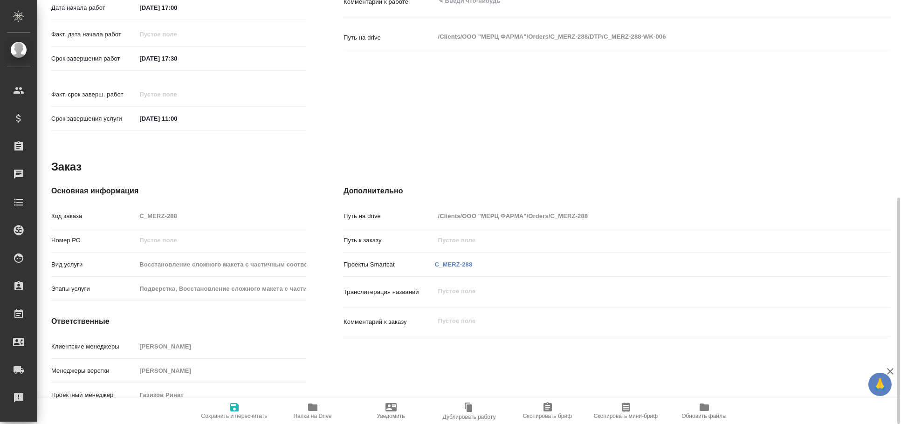  I want to click on button: Уведомить, so click(391, 411).